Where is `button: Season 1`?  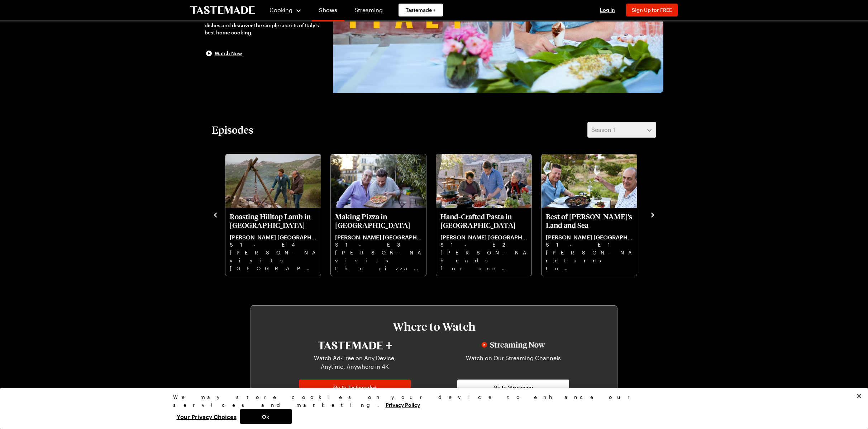
button: Season 1 is located at coordinates (622, 130).